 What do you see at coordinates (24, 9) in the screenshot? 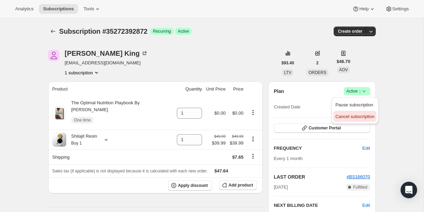
I see `span: Analytics` at bounding box center [24, 9].